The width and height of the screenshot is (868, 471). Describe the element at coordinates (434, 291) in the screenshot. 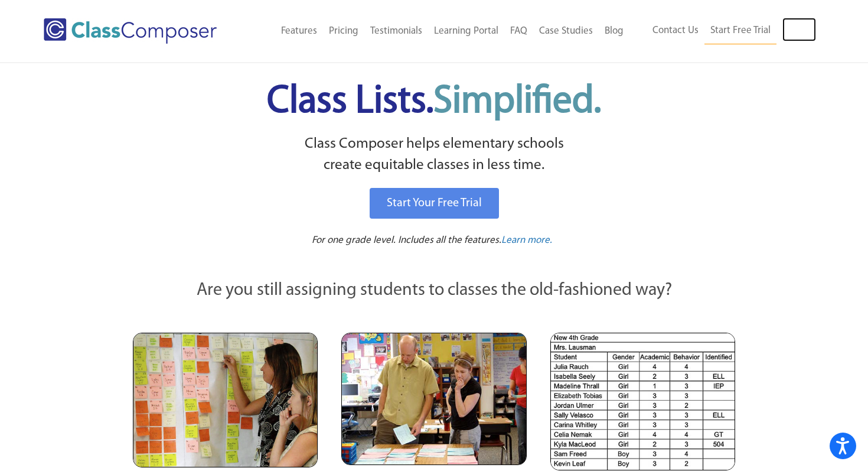

I see `p: Are you still assigning students to classes the old-fashioned way?` at that location.